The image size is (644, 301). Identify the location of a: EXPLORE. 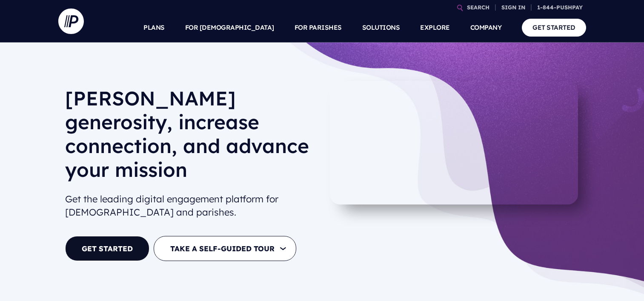
(435, 28).